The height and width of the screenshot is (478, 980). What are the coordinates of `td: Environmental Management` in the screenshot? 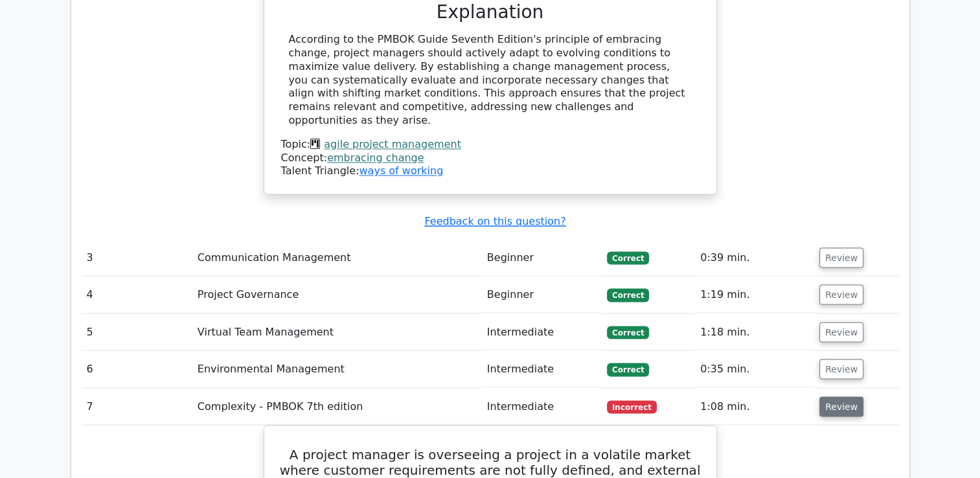 It's located at (337, 369).